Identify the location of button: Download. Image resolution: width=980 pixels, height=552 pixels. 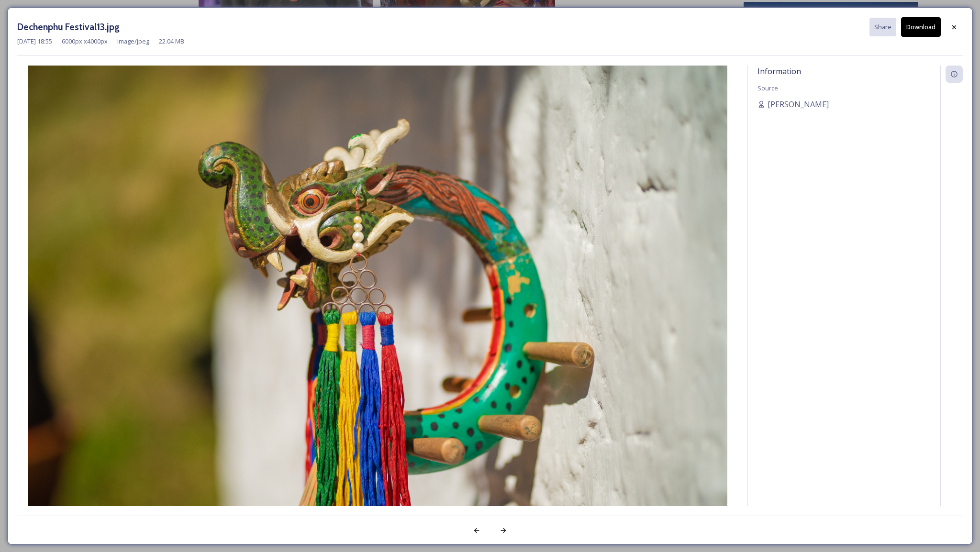
(920, 27).